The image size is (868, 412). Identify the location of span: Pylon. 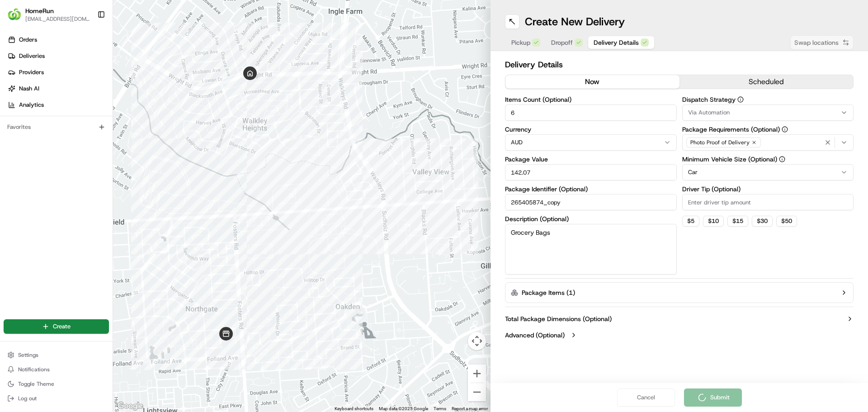
(100, 157).